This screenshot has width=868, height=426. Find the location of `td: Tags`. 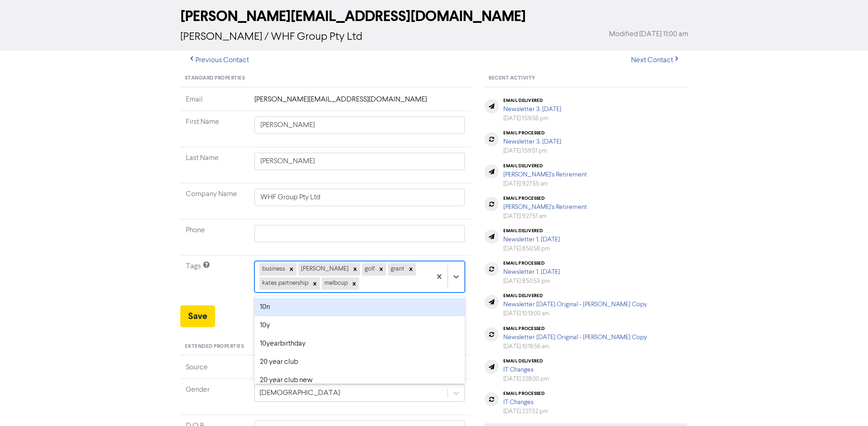

td: Tags is located at coordinates (214, 281).